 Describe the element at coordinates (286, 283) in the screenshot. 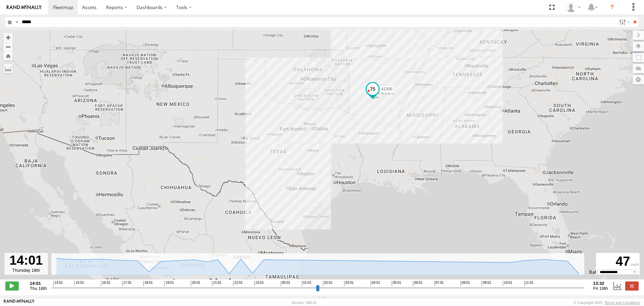

I see `span: 00:01` at that location.